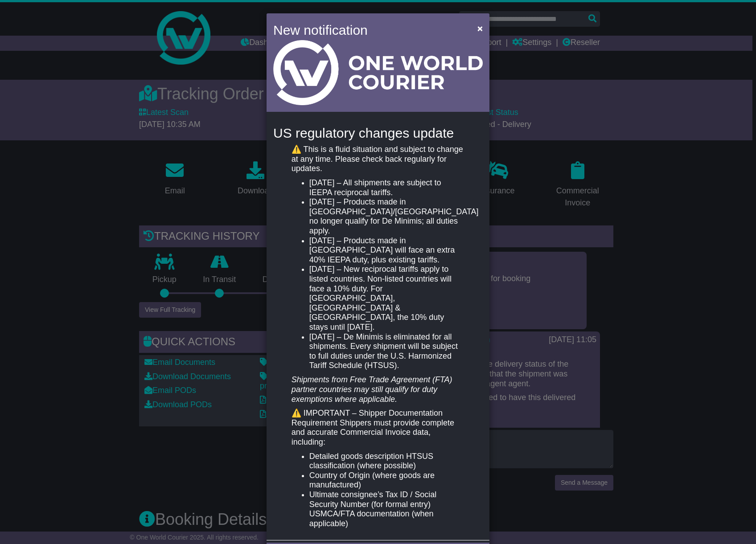 This screenshot has width=756, height=544. I want to click on li: Country of Origin (where goods are manufactured), so click(387, 481).